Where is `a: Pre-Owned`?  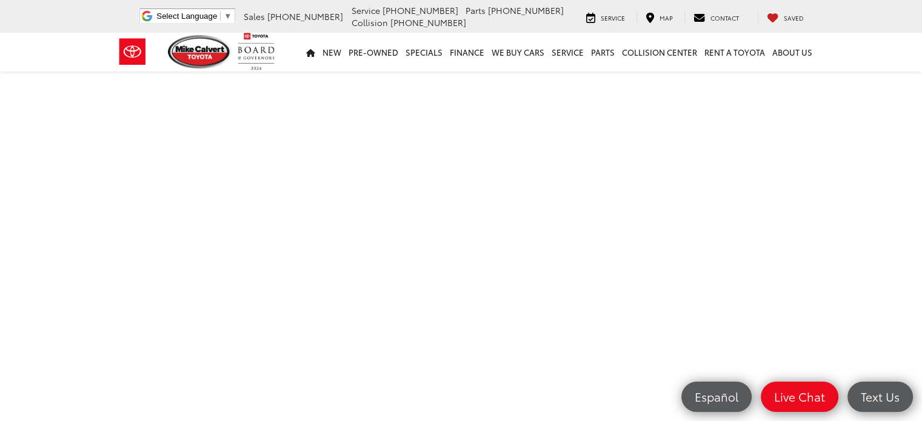 a: Pre-Owned is located at coordinates (373, 52).